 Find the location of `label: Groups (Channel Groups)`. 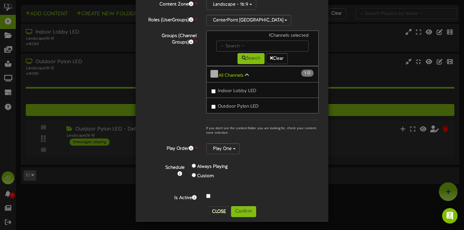

label: Groups (Channel Groups) is located at coordinates (171, 38).